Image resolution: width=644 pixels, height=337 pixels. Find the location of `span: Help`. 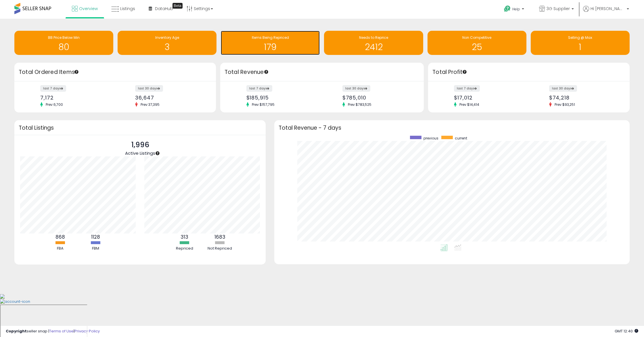

span: Help is located at coordinates (516, 9).